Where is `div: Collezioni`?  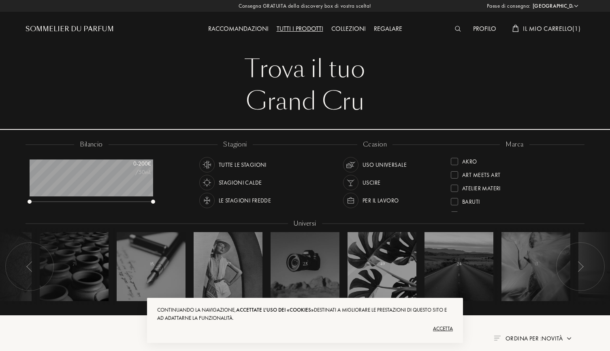 div: Collezioni is located at coordinates (349, 29).